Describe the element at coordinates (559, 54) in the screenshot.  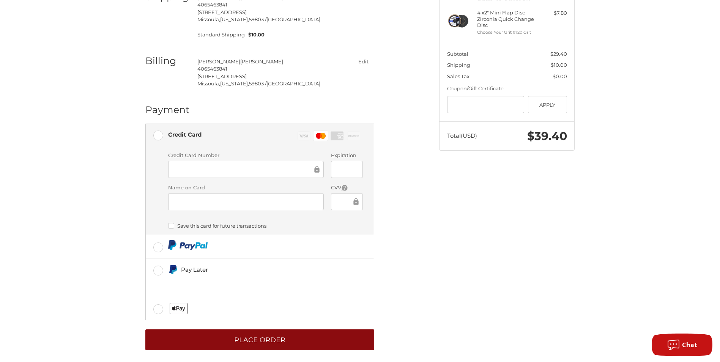
I see `span: $29.40` at that location.